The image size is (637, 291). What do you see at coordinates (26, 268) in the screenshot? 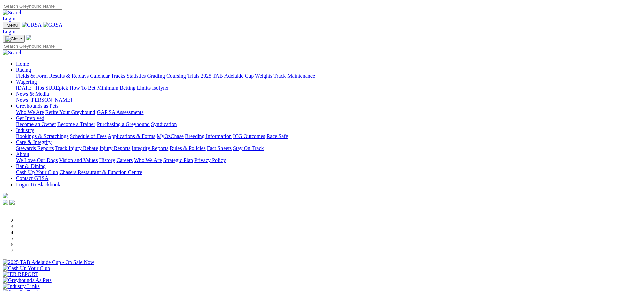
I see `img: Cash Up Your Club` at bounding box center [26, 268].